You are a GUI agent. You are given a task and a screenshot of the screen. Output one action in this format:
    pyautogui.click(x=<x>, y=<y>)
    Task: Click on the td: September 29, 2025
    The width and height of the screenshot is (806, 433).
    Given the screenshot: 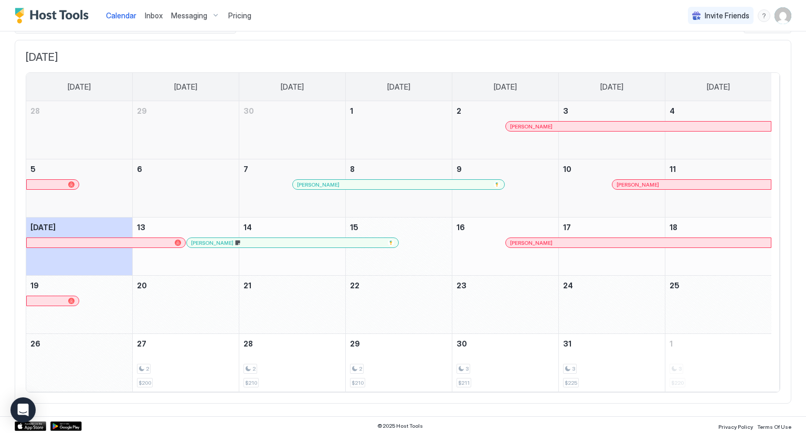 What is the action you would take?
    pyautogui.click(x=186, y=130)
    